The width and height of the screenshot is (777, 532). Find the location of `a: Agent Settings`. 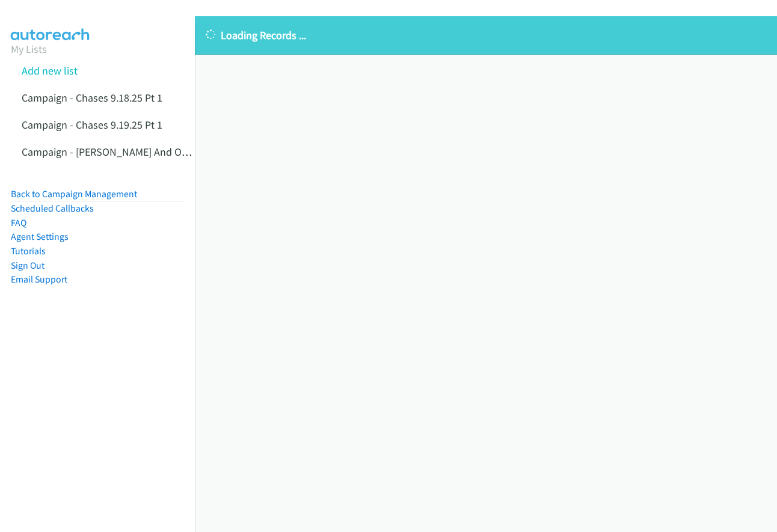

a: Agent Settings is located at coordinates (40, 236).